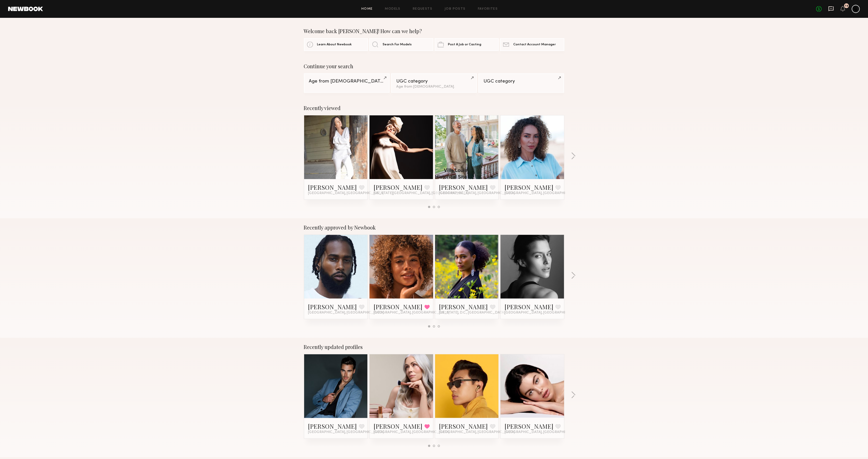  What do you see at coordinates (393, 9) in the screenshot?
I see `a: Models` at bounding box center [393, 9].